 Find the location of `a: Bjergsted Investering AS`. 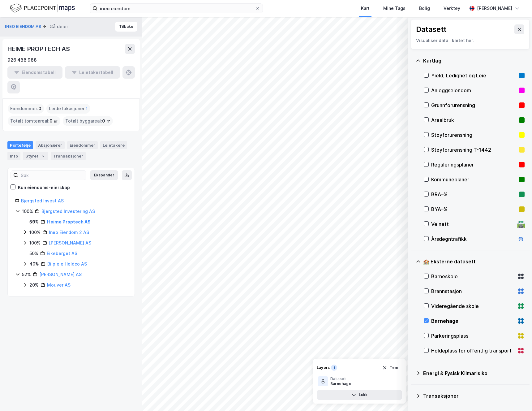

a: Bjergsted Investering AS is located at coordinates (68, 211).